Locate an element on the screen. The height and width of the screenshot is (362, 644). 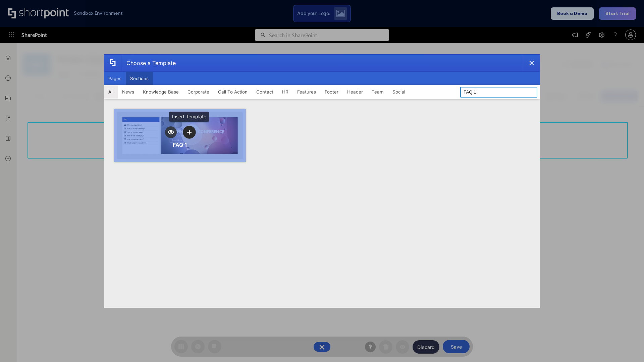
div: Chat Widget is located at coordinates (627, 346).